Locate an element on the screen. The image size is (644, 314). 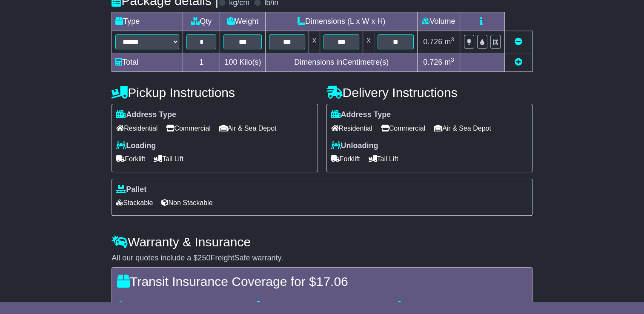
td: Dimensions in Centimetre(s) is located at coordinates (341, 62).